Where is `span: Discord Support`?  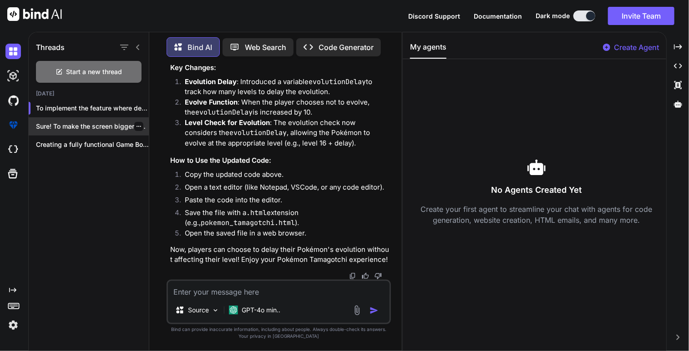
span: Discord Support is located at coordinates (434, 16).